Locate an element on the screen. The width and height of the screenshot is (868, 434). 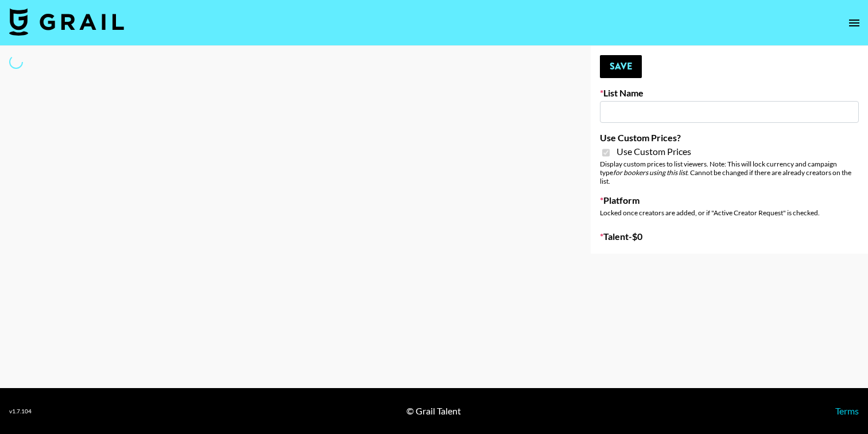
img: Grail Talent is located at coordinates (67, 22).